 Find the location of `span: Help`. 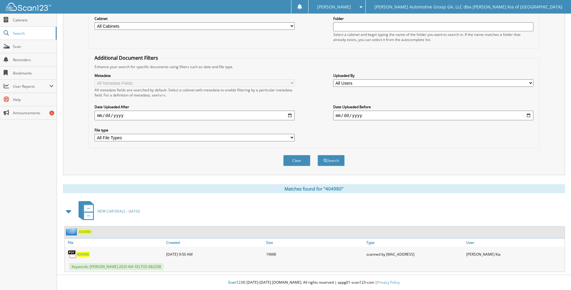

span: Help is located at coordinates (33, 99).